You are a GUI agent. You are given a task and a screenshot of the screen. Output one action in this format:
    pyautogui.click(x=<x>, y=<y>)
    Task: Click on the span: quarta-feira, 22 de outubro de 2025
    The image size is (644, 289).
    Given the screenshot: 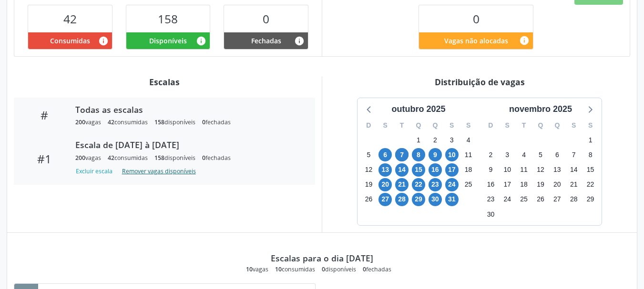 What is the action you would take?
    pyautogui.click(x=419, y=185)
    